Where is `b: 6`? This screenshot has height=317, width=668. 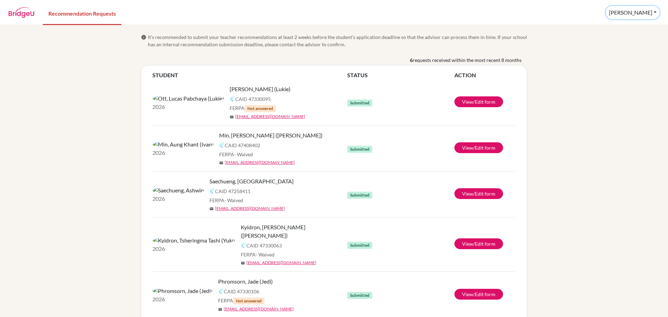 b: 6 is located at coordinates (411, 60).